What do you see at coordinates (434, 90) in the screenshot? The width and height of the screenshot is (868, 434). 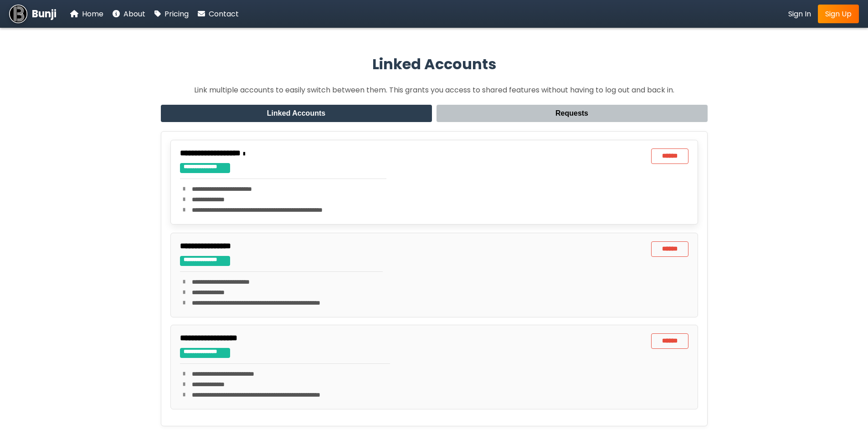 I see `p: Link multiple accounts to easily switch between them. This grants you access to shared features w...` at bounding box center [434, 90].